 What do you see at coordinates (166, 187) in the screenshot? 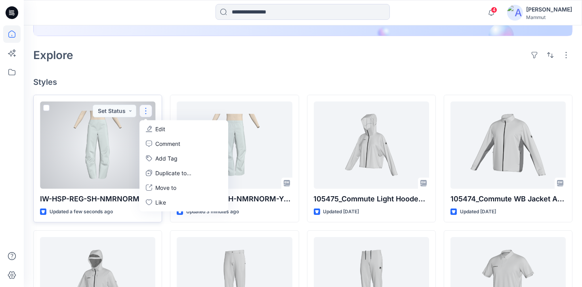
I see `p: Move to` at bounding box center [166, 187].